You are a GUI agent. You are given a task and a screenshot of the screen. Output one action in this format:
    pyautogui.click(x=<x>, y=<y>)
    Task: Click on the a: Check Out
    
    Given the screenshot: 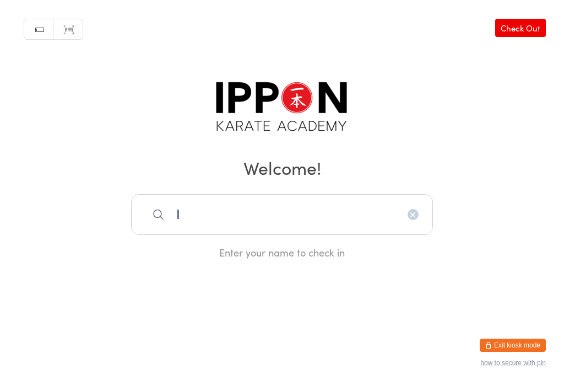 What is the action you would take?
    pyautogui.click(x=521, y=28)
    